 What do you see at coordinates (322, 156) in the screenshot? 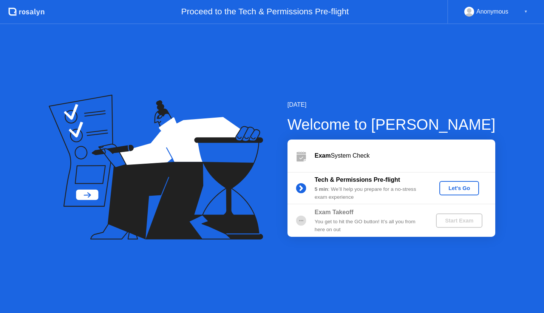
I see `b: Exam` at bounding box center [322, 156].